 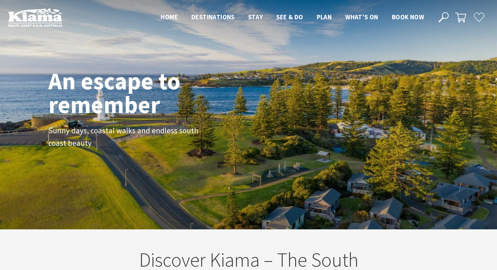 What do you see at coordinates (125, 137) in the screenshot?
I see `p: Sunny days, coastal walks and endless south coast beauty` at bounding box center [125, 137].